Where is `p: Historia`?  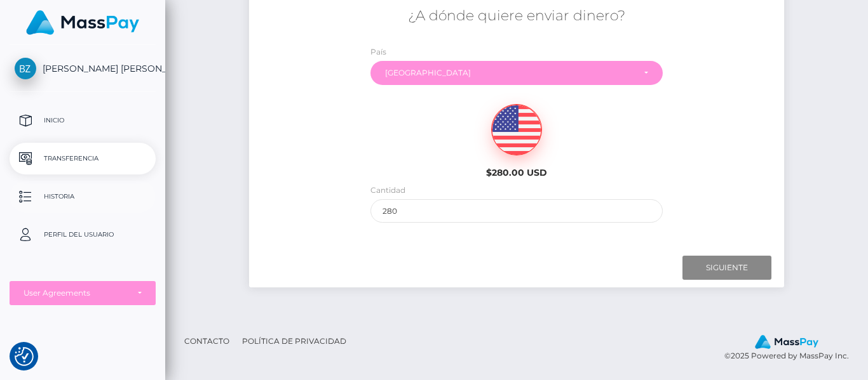
p: Historia is located at coordinates (83, 197).